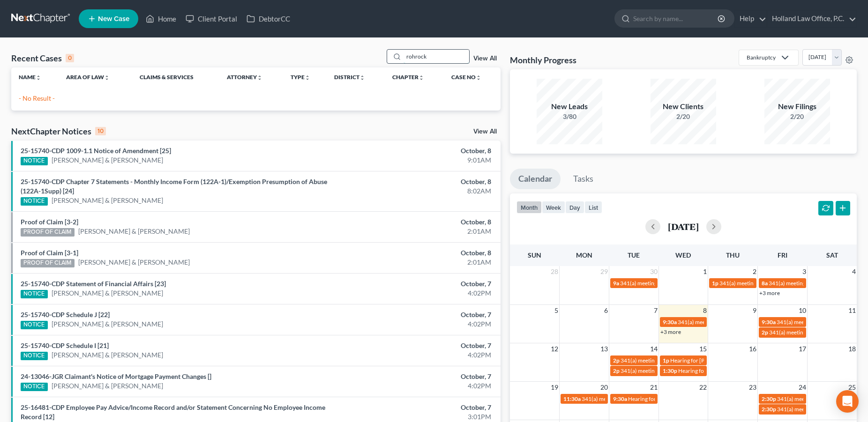 The width and height of the screenshot is (868, 422). Describe the element at coordinates (416, 232) in the screenshot. I see `div: 2:01AM` at that location.